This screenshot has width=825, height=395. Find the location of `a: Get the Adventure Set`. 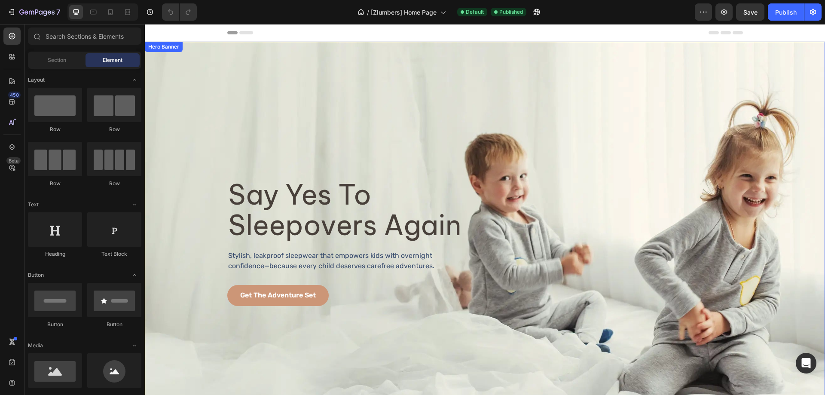

a: Get the Adventure Set is located at coordinates (133, 271).